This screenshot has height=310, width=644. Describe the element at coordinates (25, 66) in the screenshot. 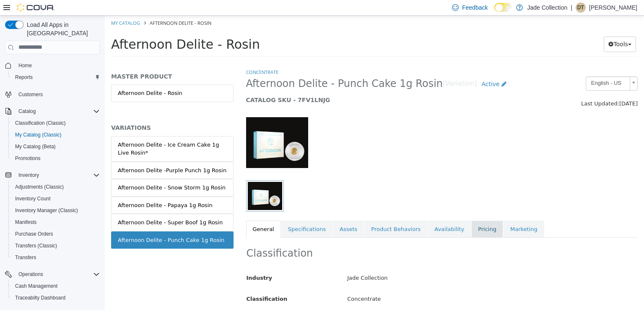

I see `a: Home` at that location.